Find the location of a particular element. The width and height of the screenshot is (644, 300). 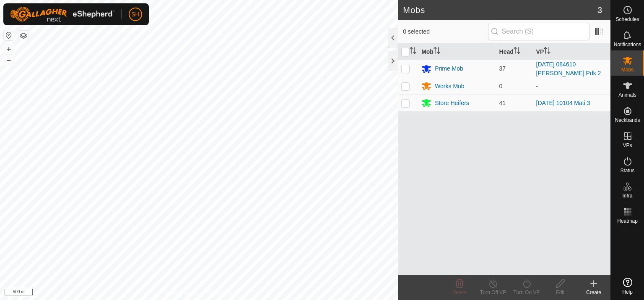

span: Schedules is located at coordinates (627, 19).